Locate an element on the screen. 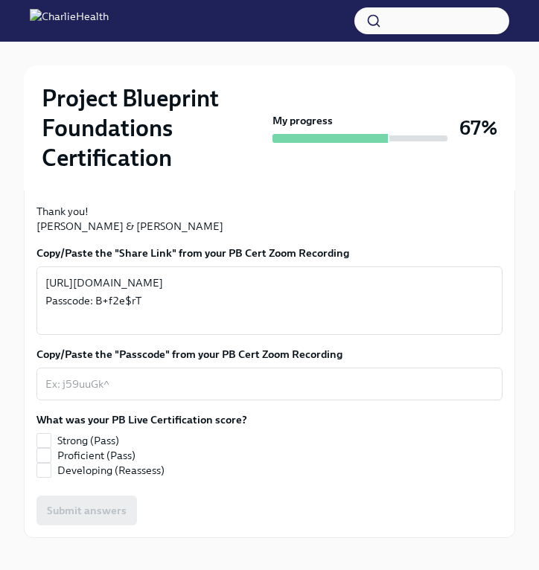 The width and height of the screenshot is (539, 570). span: Developing (Reassess) is located at coordinates (111, 471).